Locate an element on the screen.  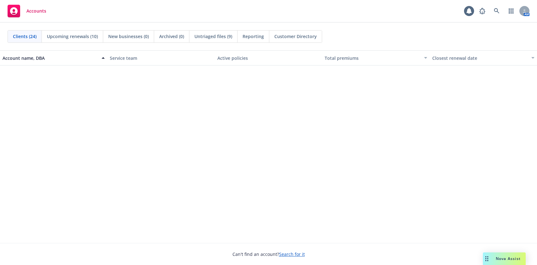
div: Total premiums is located at coordinates (372, 58).